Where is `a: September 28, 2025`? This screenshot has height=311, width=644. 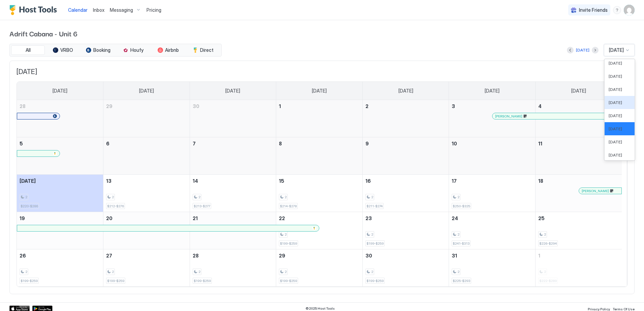
a: September 28, 2025 is located at coordinates (60, 106).